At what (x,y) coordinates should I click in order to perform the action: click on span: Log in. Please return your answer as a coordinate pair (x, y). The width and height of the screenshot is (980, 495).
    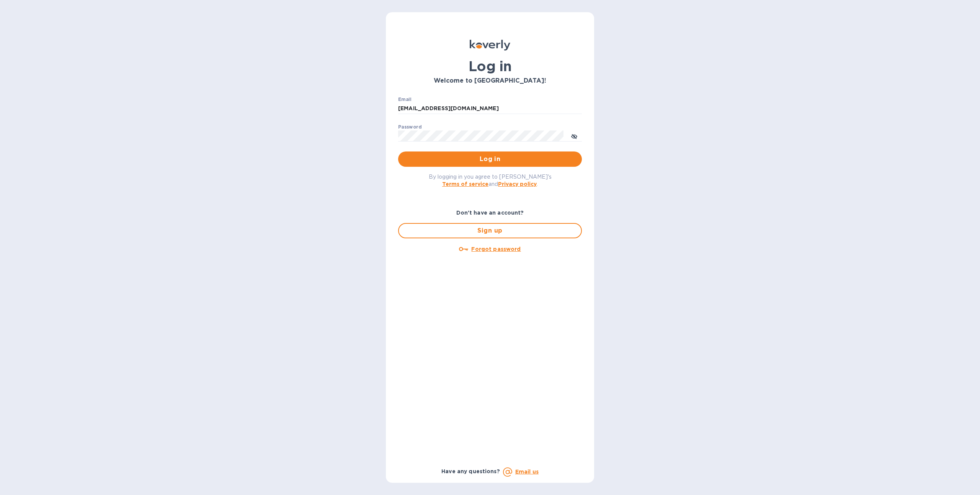
    Looking at the image, I should click on (490, 159).